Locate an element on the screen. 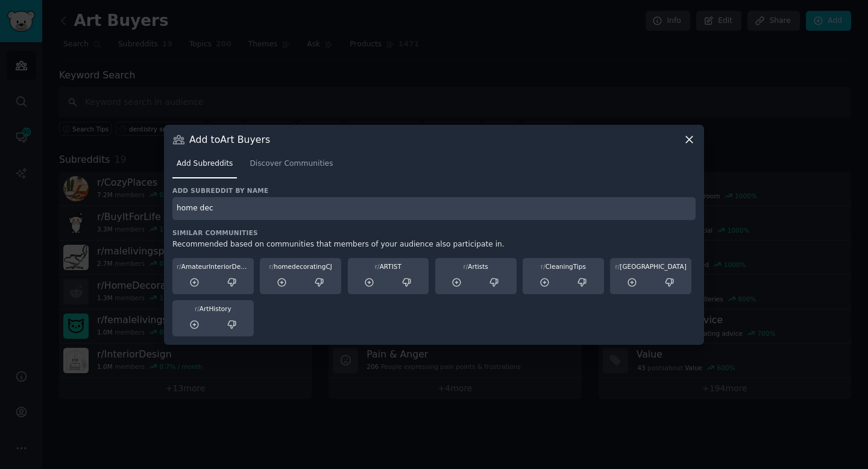 The width and height of the screenshot is (868, 469). a: Discover Communities is located at coordinates (291, 167).